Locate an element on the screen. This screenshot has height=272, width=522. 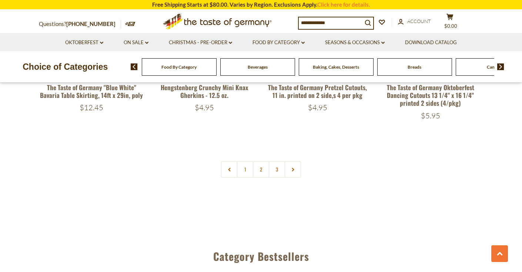
img: next arrow is located at coordinates (501, 67).